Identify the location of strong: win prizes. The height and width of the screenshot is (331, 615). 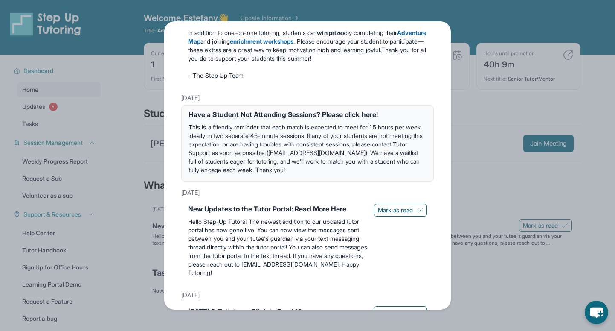
(331, 32).